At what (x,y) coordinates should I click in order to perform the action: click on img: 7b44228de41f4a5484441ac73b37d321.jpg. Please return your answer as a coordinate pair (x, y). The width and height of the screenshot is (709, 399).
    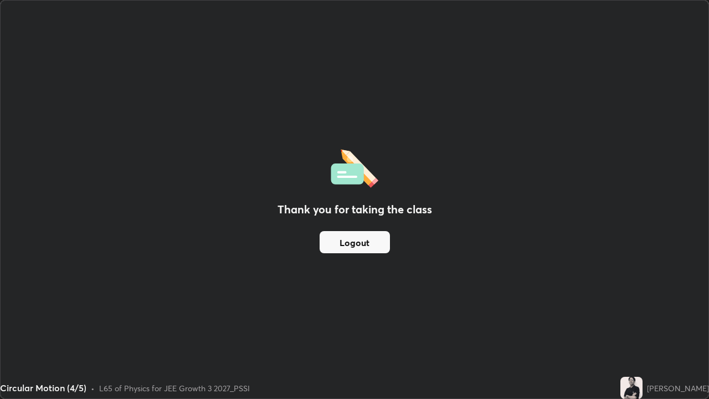
    Looking at the image, I should click on (631, 388).